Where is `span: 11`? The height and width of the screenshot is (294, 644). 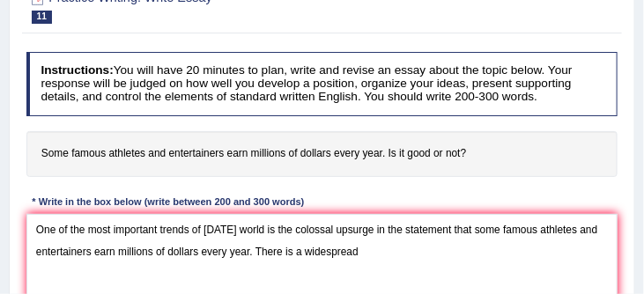
span: 11 is located at coordinates (41, 17).